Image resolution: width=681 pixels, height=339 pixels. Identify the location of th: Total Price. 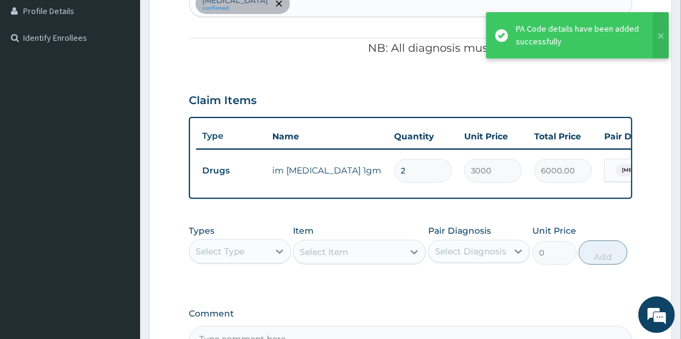
(563, 136).